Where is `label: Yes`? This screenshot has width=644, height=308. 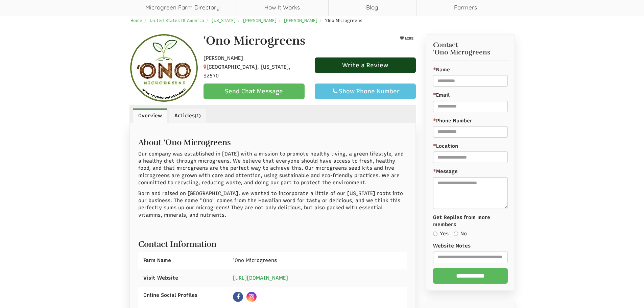 label: Yes is located at coordinates (441, 234).